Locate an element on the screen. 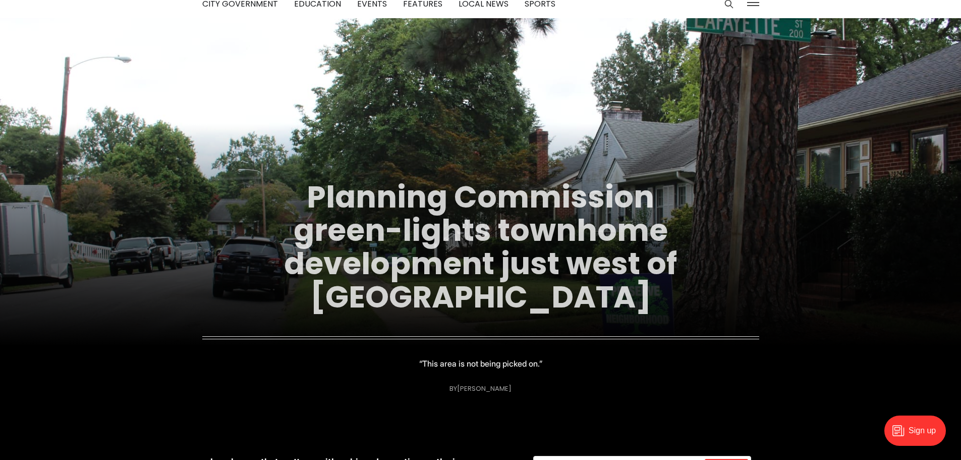 This screenshot has width=961, height=460. p: “This area is not being picked on.” is located at coordinates (481, 363).